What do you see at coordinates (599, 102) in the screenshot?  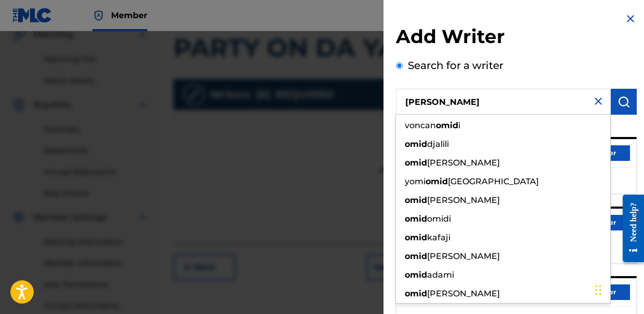 I see `img: close` at bounding box center [599, 102].